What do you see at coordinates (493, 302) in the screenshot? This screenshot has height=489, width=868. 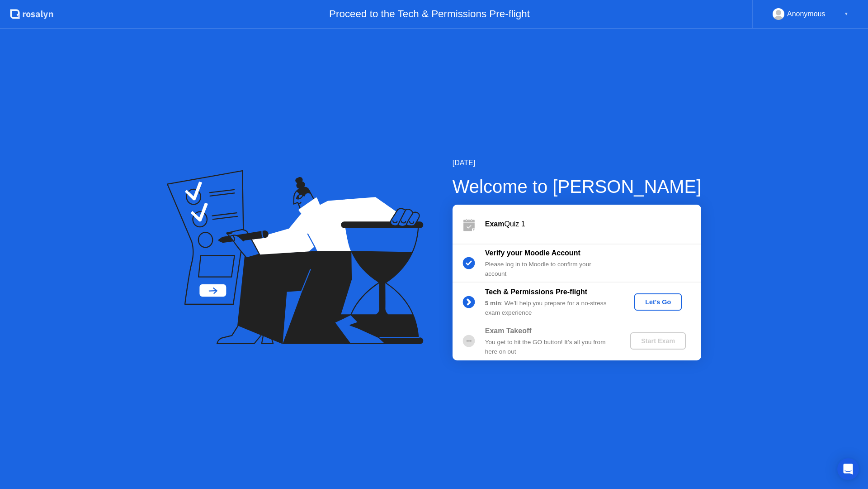 I see `b: 5 min` at bounding box center [493, 302].